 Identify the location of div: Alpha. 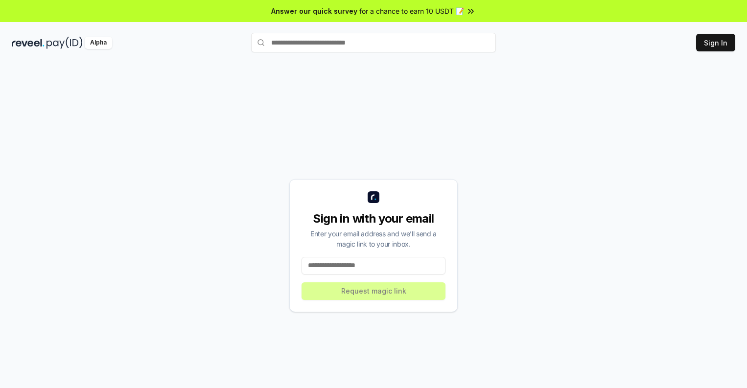
(98, 43).